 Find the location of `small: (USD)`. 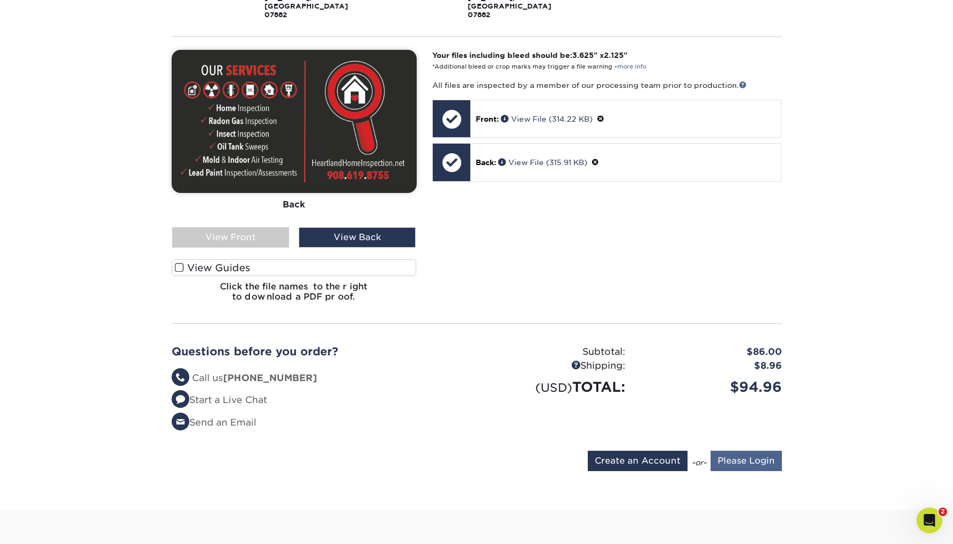

small: (USD) is located at coordinates (554, 388).